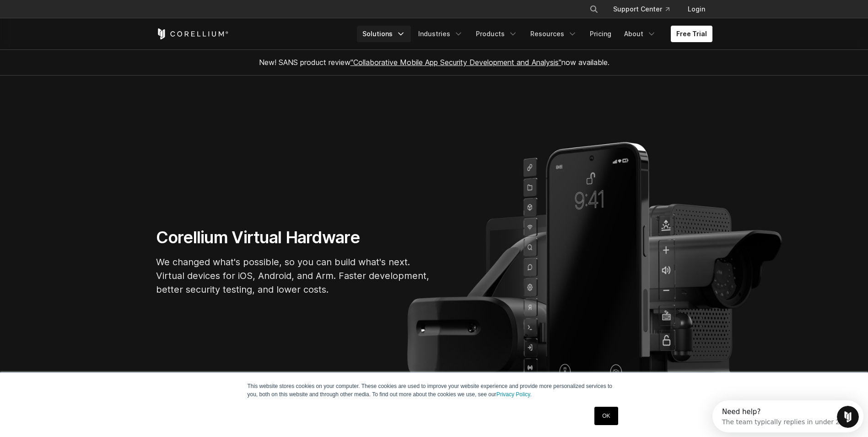 The height and width of the screenshot is (437, 868). Describe the element at coordinates (294, 237) in the screenshot. I see `h1: Corellium Virtual Hardware` at that location.